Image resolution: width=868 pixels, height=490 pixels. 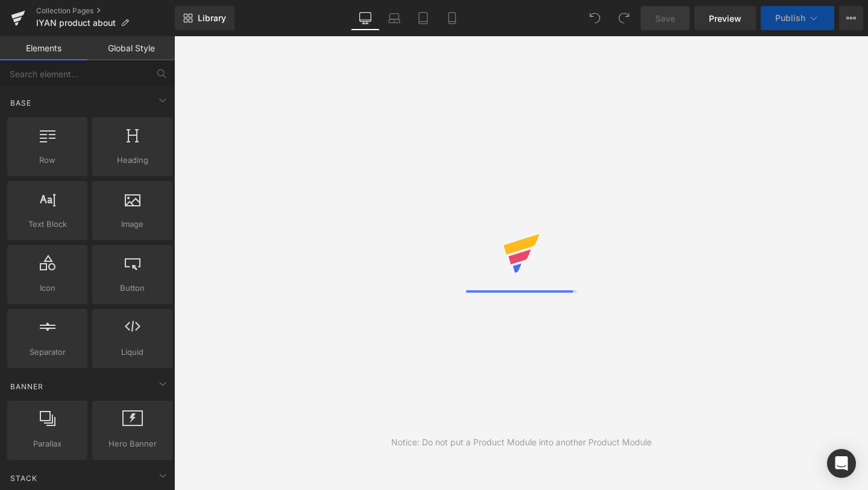 What do you see at coordinates (47, 288) in the screenshot?
I see `span: Icon` at bounding box center [47, 288].